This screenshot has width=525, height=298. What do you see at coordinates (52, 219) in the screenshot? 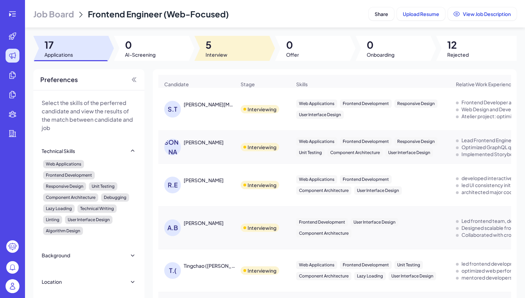
I see `div: Linting` at bounding box center [52, 219].